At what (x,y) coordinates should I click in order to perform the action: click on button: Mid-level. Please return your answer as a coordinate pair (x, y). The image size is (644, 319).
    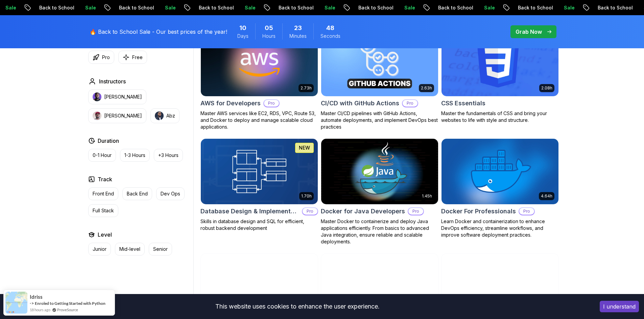
    Looking at the image, I should click on (130, 249).